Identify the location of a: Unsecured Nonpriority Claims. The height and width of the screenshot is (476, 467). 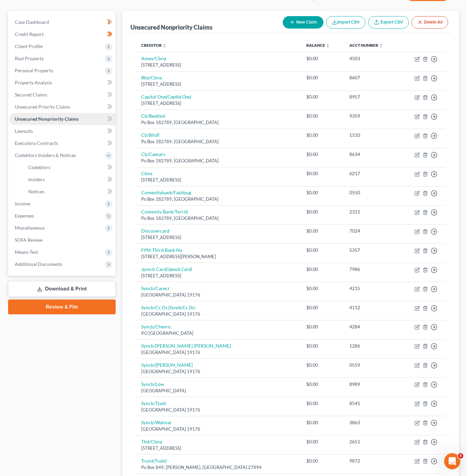
(62, 119).